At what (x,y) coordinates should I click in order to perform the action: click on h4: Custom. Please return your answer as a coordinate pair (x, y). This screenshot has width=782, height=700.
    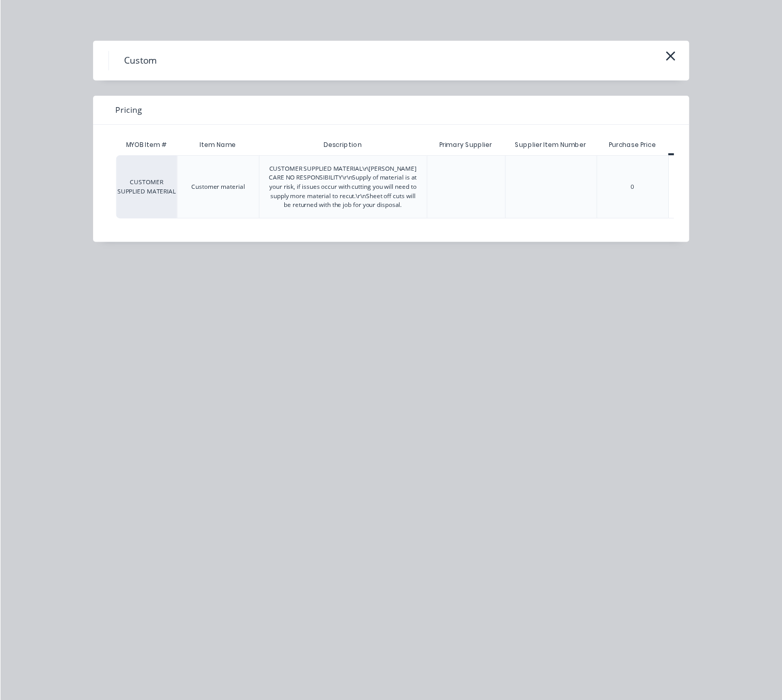
    Looking at the image, I should click on (142, 61).